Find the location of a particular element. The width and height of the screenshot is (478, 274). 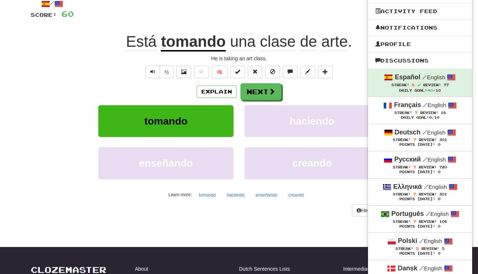

span: Streak includes today. is located at coordinates (419, 85).